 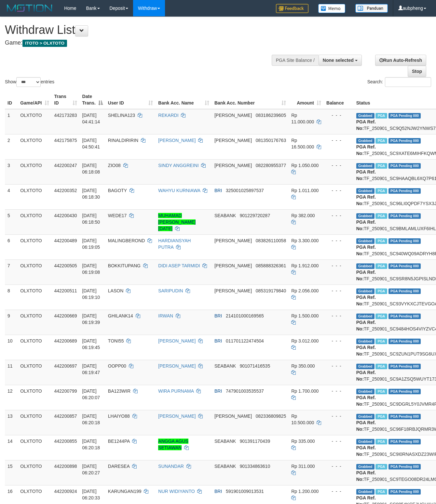 What do you see at coordinates (245, 491) in the screenshot?
I see `span: Copy 591901009013531 to clipboard` at bounding box center [245, 491].